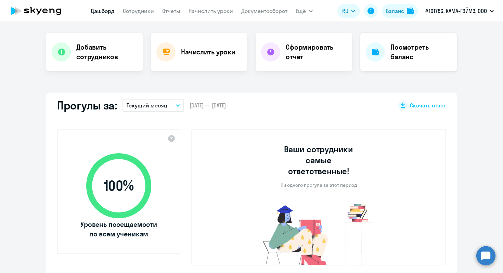 The height and width of the screenshot is (273, 503). What do you see at coordinates (395, 11) in the screenshot?
I see `div: Баланс` at bounding box center [395, 11].